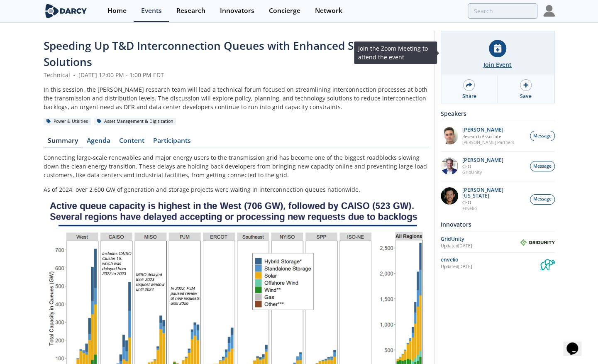  I want to click on p: As of 2024, over 2,600 GW of generation and storage projects were waiting in interconnection queu..., so click(236, 189).